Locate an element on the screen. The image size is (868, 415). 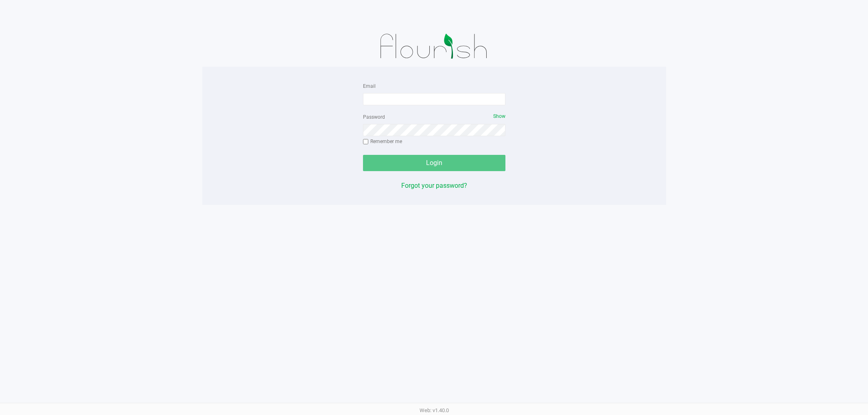
span: Show is located at coordinates (499, 116).